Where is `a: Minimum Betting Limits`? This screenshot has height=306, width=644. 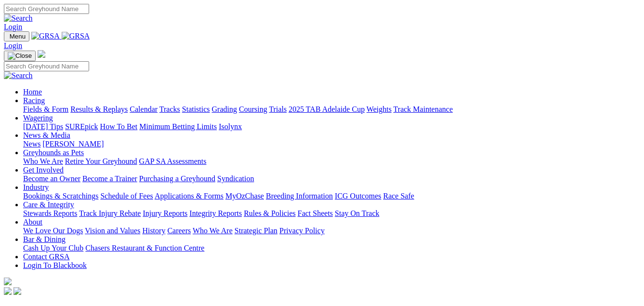 a: Minimum Betting Limits is located at coordinates (178, 126).